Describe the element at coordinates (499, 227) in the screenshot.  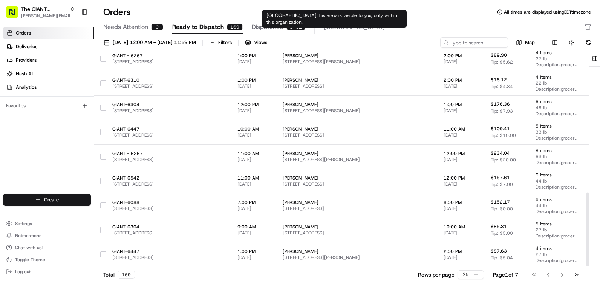
I see `span: $85.31` at that location.